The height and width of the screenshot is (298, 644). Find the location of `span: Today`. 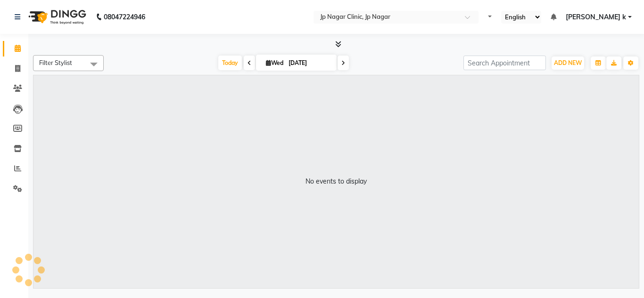

span: Today is located at coordinates (230, 62).